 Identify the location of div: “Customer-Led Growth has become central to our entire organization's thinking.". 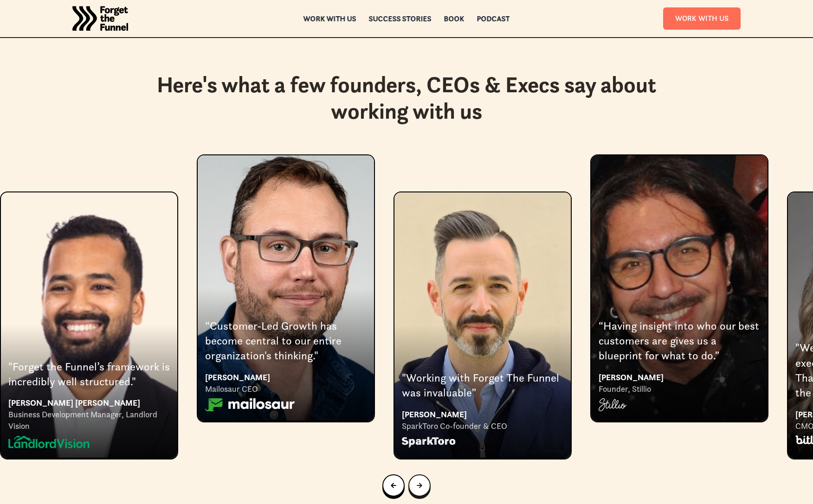
(286, 341).